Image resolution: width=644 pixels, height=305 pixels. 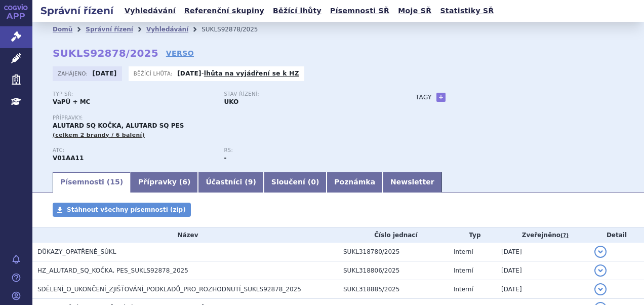 I want to click on p: RS:, so click(x=304, y=151).